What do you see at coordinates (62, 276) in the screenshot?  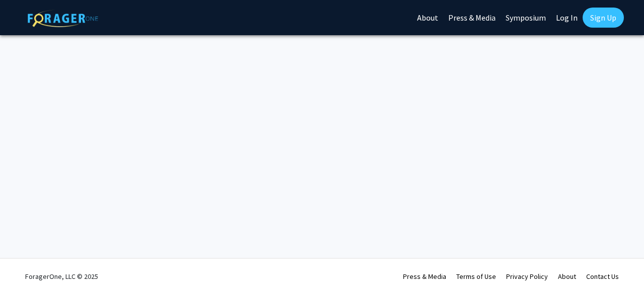 I see `div: ForagerOne, LLC © 2025` at bounding box center [62, 276].